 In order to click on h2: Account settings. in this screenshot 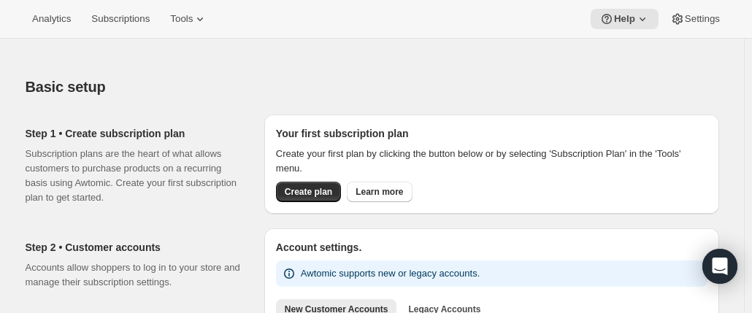, I will do `click(492, 248)`.